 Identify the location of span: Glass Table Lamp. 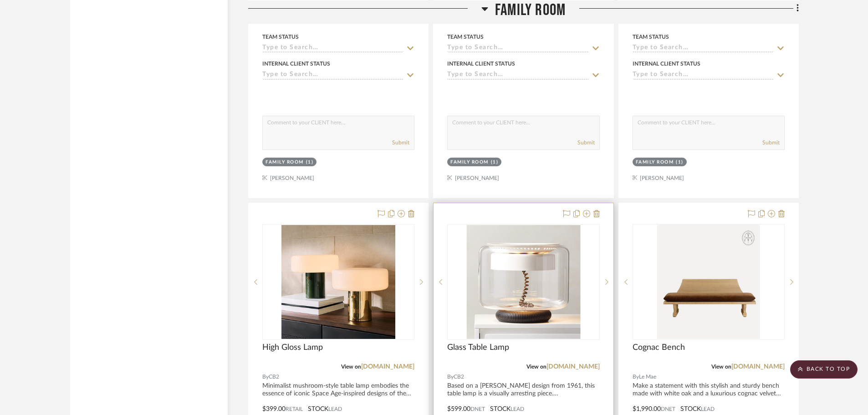
(478, 347).